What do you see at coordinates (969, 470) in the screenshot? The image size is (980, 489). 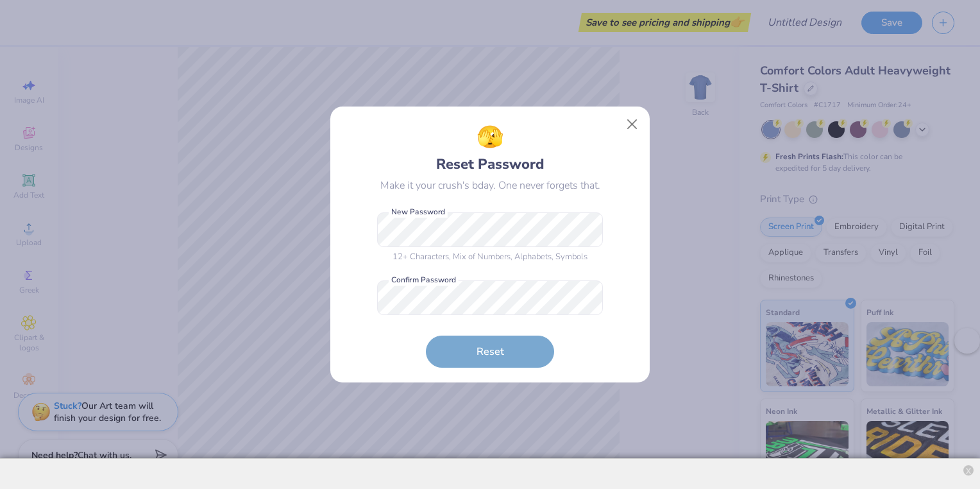 I see `div: Close Toolbar` at bounding box center [969, 470].